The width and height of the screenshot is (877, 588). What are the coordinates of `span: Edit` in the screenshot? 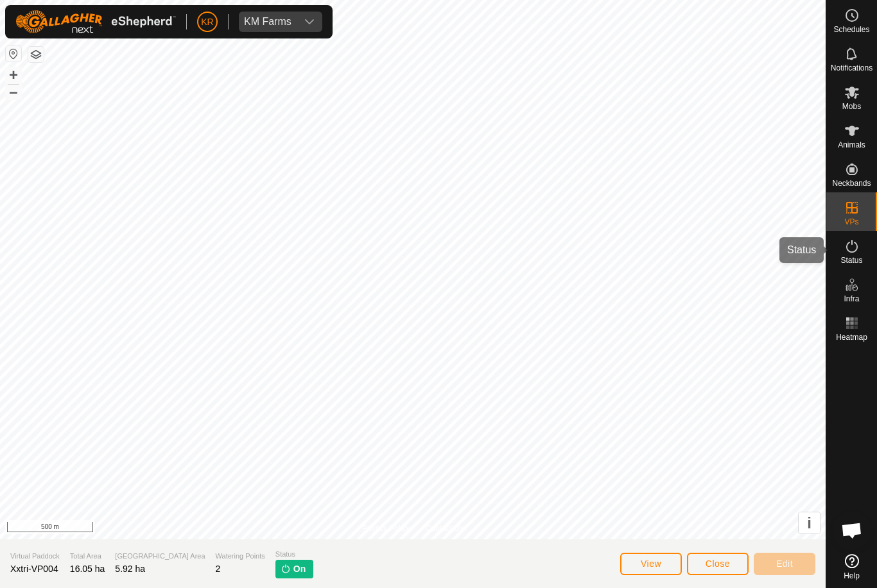 It's located at (785, 564).